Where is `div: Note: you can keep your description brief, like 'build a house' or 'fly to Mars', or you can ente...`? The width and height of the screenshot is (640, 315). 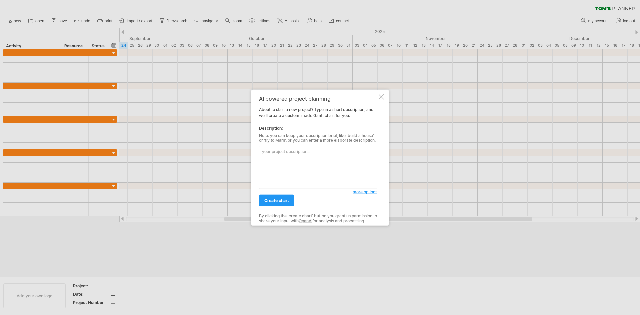 div: Note: you can keep your description brief, like 'build a house' or 'fly to Mars', or you can ente... is located at coordinates (318, 138).